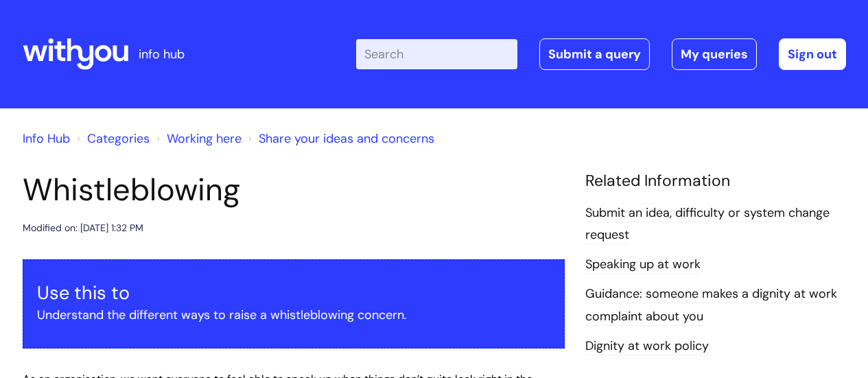 The width and height of the screenshot is (868, 378). What do you see at coordinates (647, 347) in the screenshot?
I see `a: Dignity at work policy` at bounding box center [647, 347].